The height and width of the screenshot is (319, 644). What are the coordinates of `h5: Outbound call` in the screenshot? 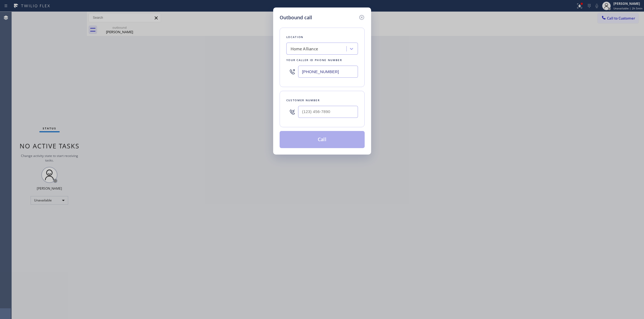 It's located at (296, 18).